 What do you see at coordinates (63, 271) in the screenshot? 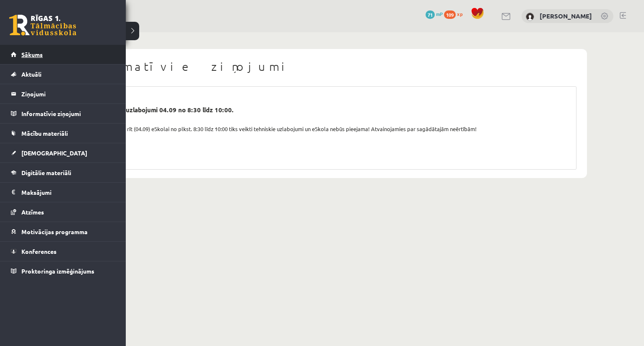
I see `a: Proktoringa izmēģinājums` at bounding box center [63, 271].